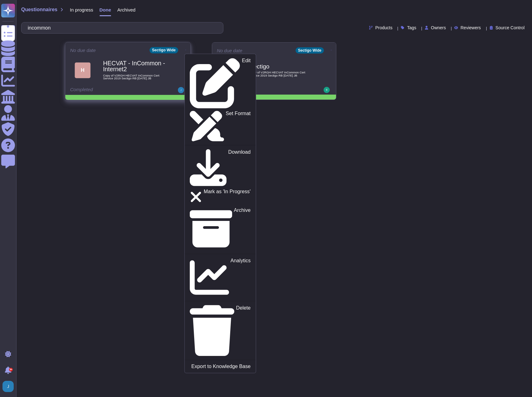  I want to click on span: Questionnaires, so click(39, 10).